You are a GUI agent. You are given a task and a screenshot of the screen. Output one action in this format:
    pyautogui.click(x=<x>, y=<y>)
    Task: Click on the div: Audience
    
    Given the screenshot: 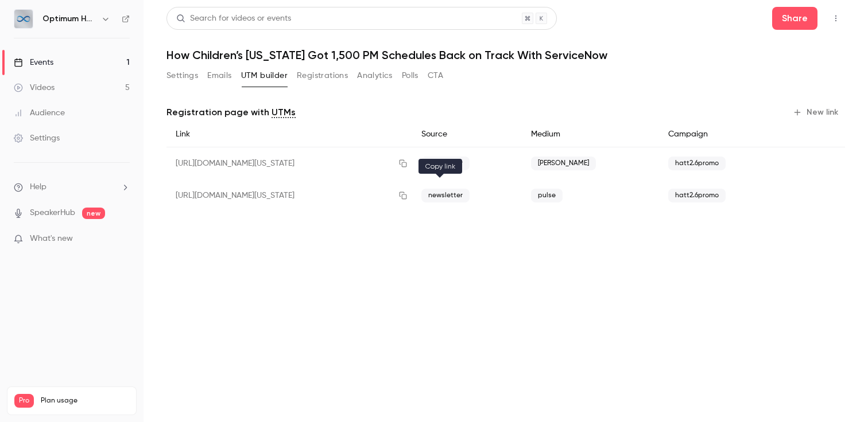 What is the action you would take?
    pyautogui.click(x=39, y=113)
    